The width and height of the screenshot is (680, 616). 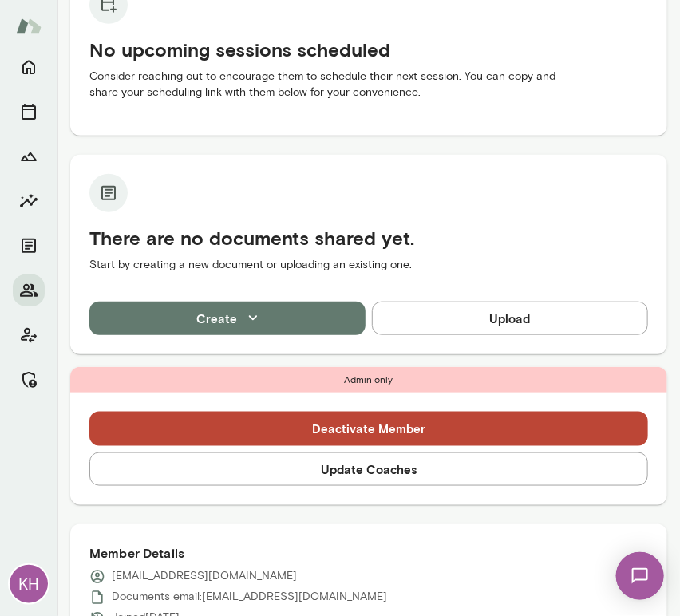 What do you see at coordinates (368, 469) in the screenshot?
I see `button: Update Coaches` at bounding box center [368, 469].